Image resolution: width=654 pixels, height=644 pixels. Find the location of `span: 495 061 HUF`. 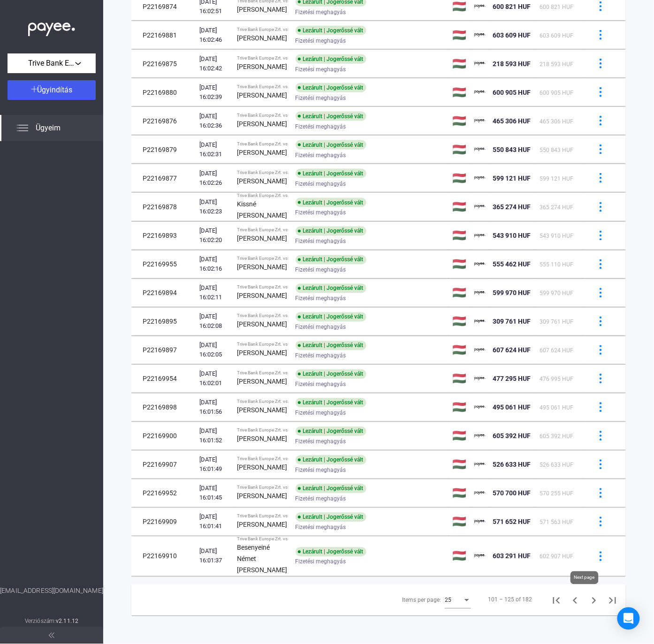

span: 495 061 HUF is located at coordinates (556, 408).